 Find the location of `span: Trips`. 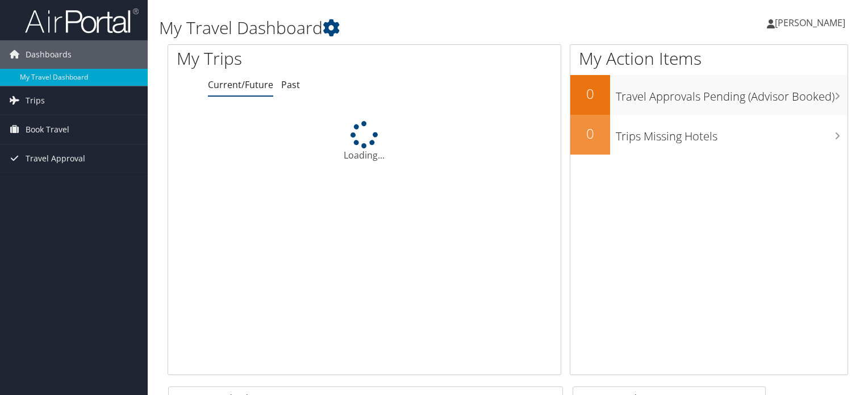

span: Trips is located at coordinates (35, 101).